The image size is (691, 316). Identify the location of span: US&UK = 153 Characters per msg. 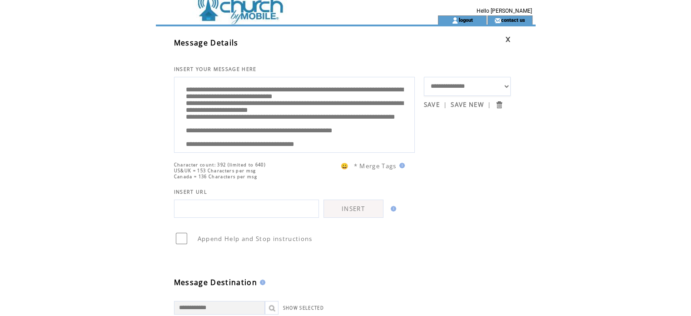
(215, 170).